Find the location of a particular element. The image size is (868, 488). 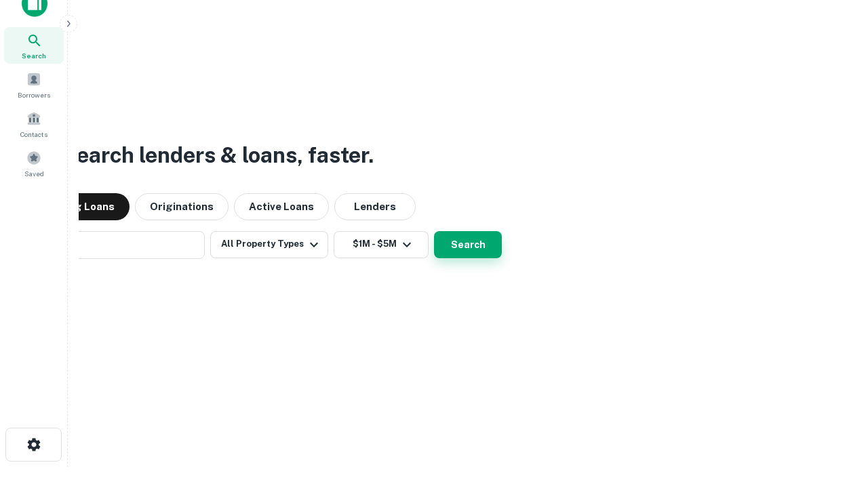

h3: Search lenders & loans, faster. is located at coordinates (217, 155).